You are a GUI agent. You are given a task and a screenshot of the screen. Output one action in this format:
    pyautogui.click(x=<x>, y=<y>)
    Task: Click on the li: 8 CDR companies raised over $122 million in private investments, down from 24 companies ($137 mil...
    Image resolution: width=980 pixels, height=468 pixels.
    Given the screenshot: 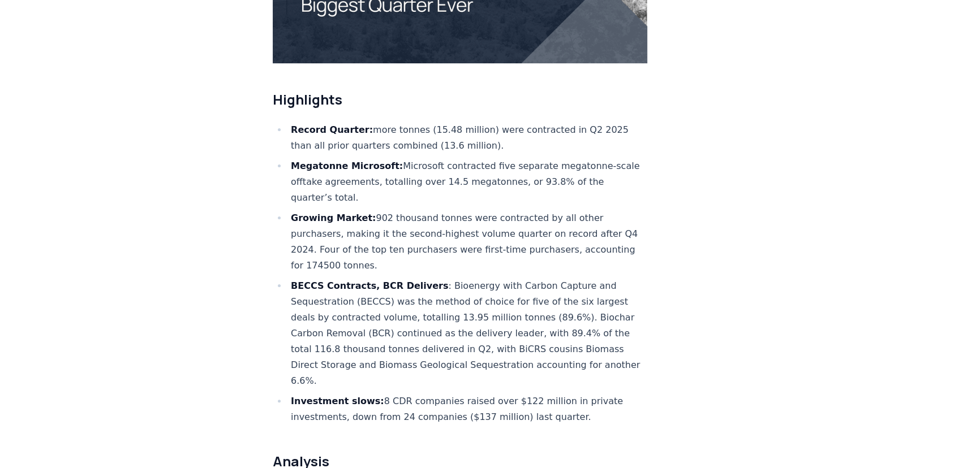 What is the action you would take?
    pyautogui.click(x=467, y=409)
    